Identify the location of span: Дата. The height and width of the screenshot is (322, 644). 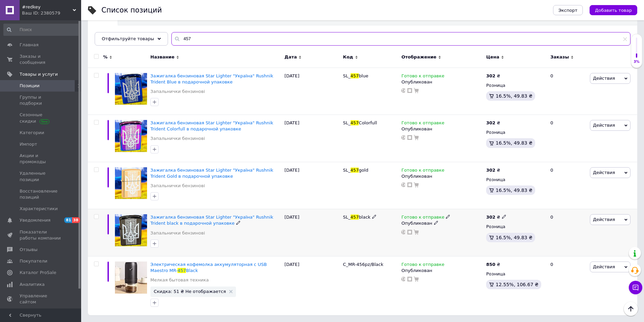
(291, 58).